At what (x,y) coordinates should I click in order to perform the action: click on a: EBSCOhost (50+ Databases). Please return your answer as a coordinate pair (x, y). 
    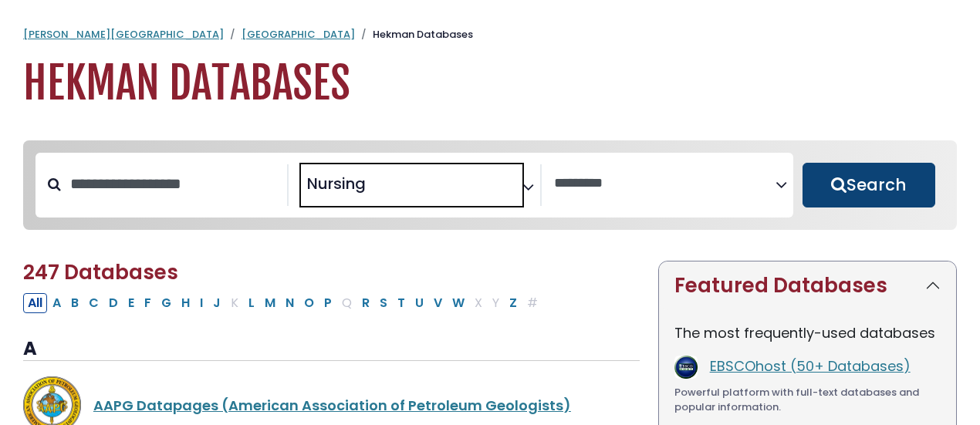
    Looking at the image, I should click on (810, 366).